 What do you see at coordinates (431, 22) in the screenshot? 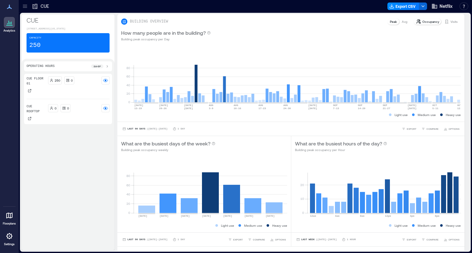
I see `p: Occupancy` at bounding box center [431, 22].